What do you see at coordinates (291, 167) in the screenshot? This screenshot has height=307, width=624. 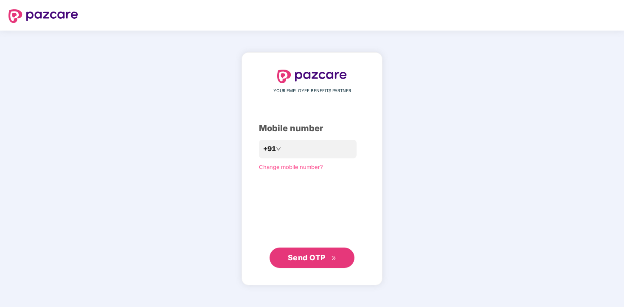 I see `a: Change mobile number?` at bounding box center [291, 167].